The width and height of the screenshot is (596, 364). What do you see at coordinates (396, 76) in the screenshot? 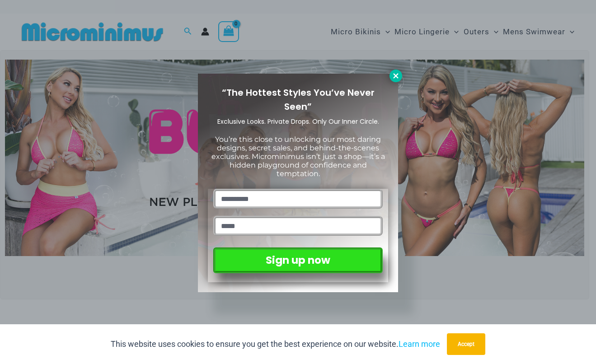
I see `button: Close` at bounding box center [396, 76].